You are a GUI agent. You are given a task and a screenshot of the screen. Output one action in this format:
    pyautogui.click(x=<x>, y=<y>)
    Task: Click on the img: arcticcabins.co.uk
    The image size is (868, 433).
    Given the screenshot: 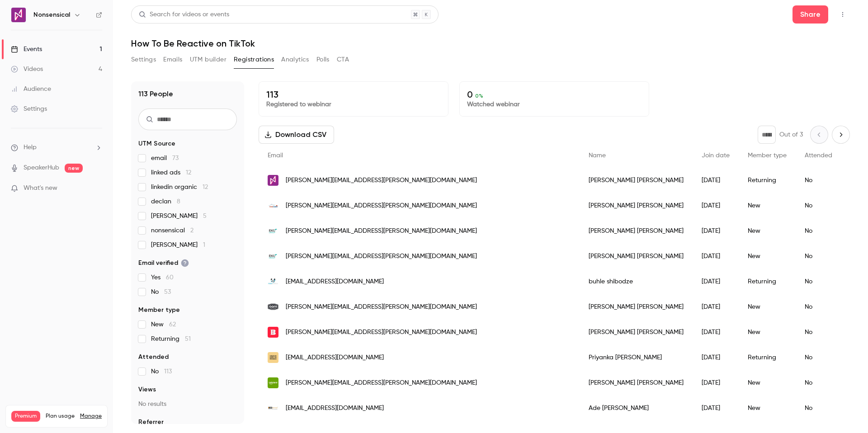 What is the action you would take?
    pyautogui.click(x=273, y=205)
    